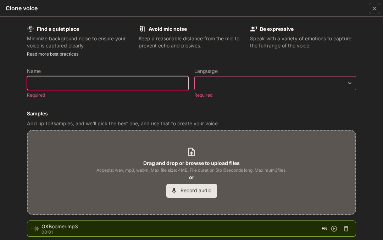  I want to click on p: Keep a reasonable distance from the mic to prevent echo and plosives., so click(192, 42).